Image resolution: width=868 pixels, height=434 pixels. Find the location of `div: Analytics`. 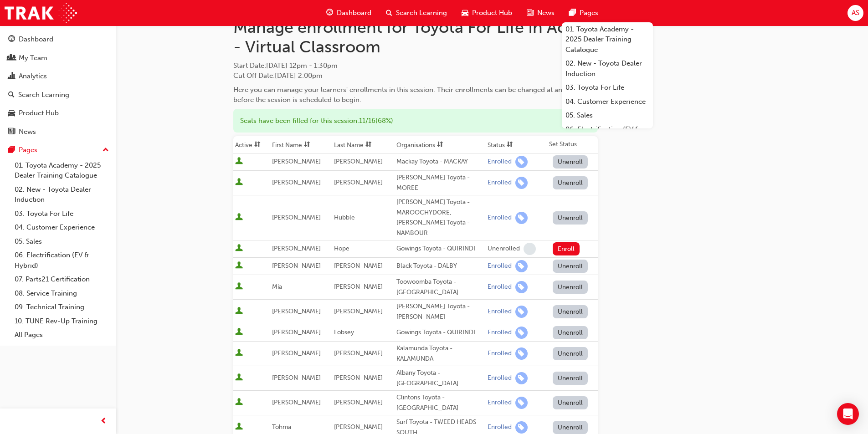

div: Analytics is located at coordinates (33, 76).